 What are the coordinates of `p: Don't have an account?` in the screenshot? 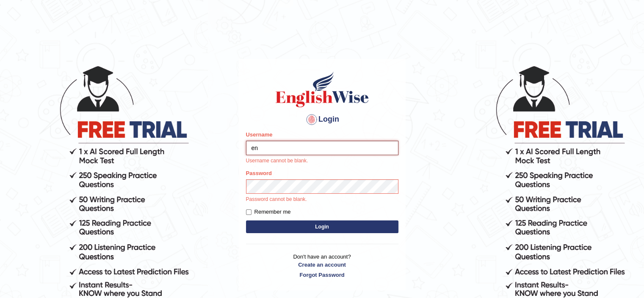 It's located at (322, 266).